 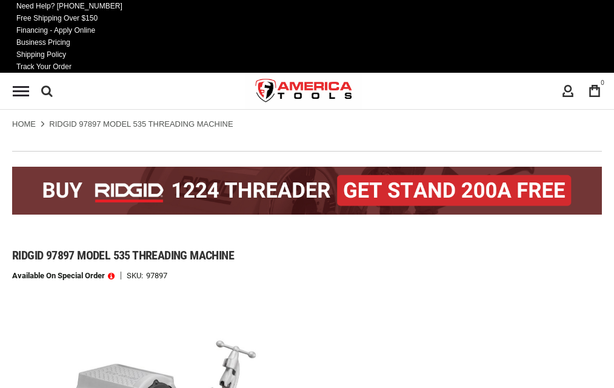 What do you see at coordinates (56, 30) in the screenshot?
I see `a: Financing - Apply Online` at bounding box center [56, 30].